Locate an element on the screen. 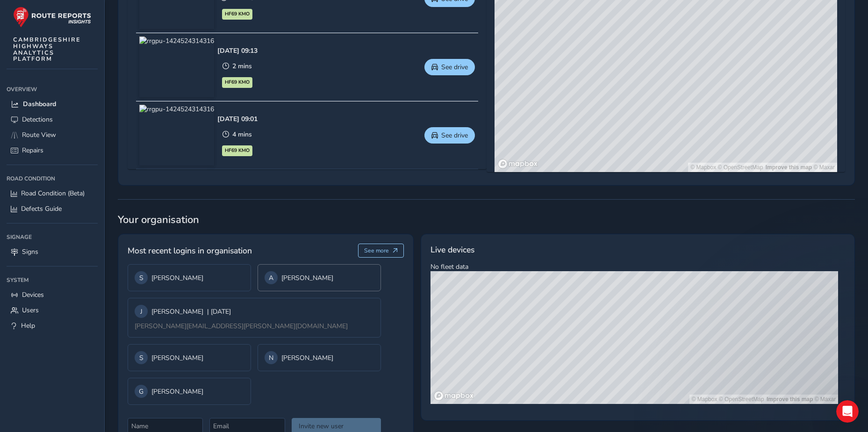  a: Dashboard is located at coordinates (52, 104).